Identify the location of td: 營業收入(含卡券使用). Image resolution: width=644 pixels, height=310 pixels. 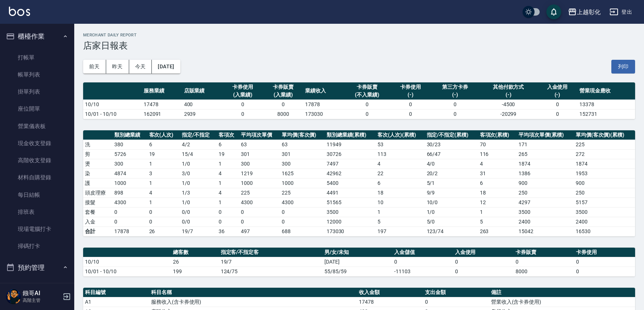
(562, 302).